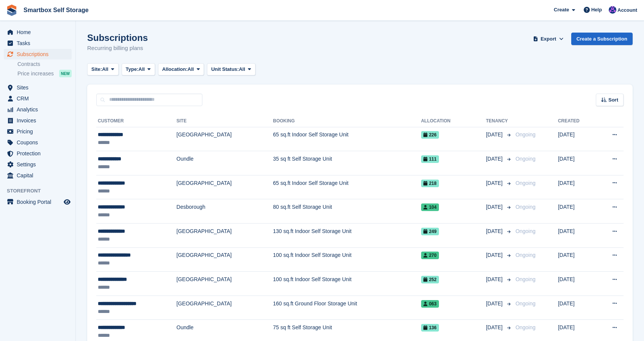  I want to click on span: 252, so click(430, 280).